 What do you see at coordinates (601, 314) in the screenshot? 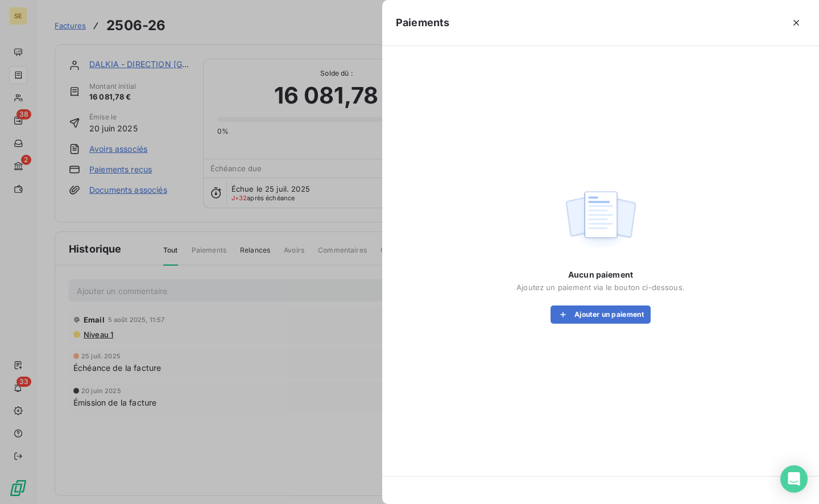
I see `button: Ajouter un paiement` at bounding box center [601, 314].